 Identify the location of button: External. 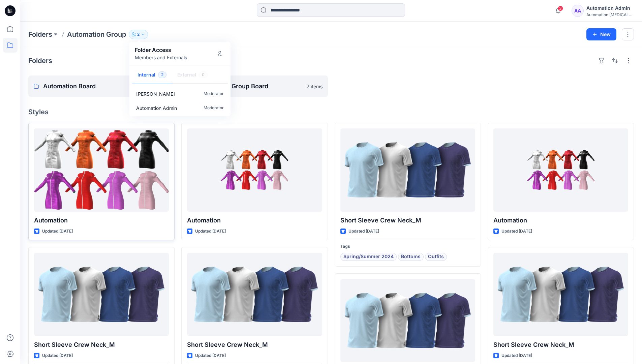
(192, 75).